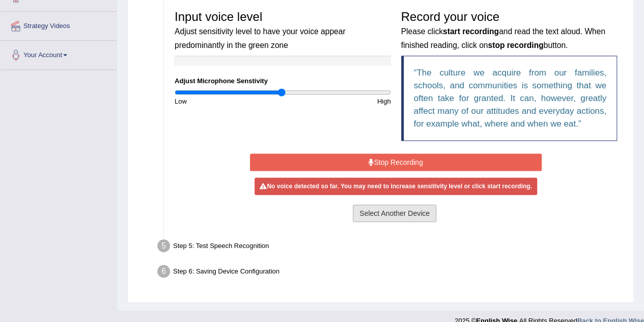  Describe the element at coordinates (395, 186) in the screenshot. I see `div: No voice detected so far. You may need to increase sensitivity level or click start recording.` at that location.